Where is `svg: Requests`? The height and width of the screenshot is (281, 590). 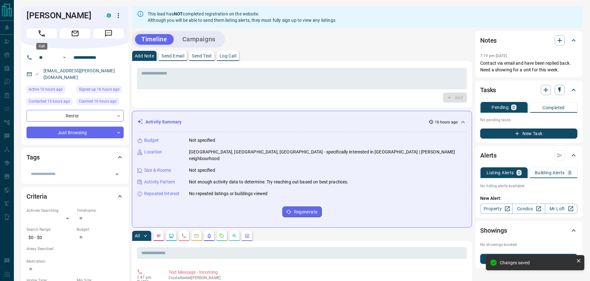
svg: Requests is located at coordinates (222, 236).